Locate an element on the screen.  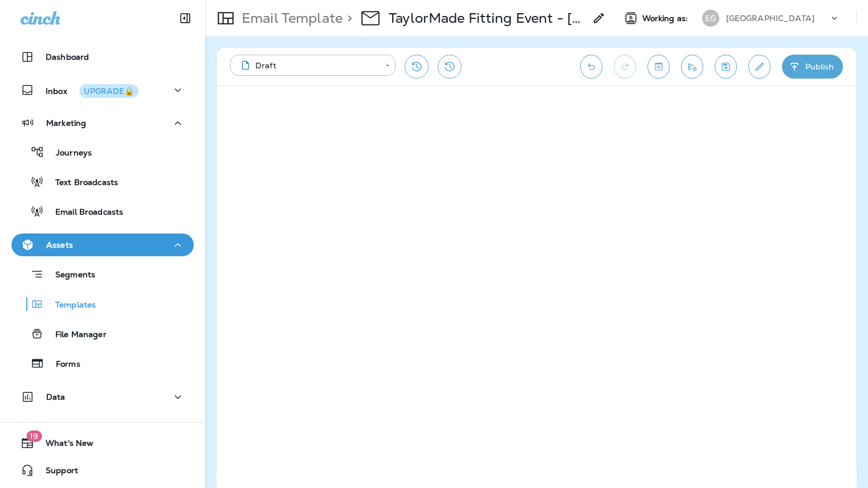
p: Inbox is located at coordinates (92, 90).